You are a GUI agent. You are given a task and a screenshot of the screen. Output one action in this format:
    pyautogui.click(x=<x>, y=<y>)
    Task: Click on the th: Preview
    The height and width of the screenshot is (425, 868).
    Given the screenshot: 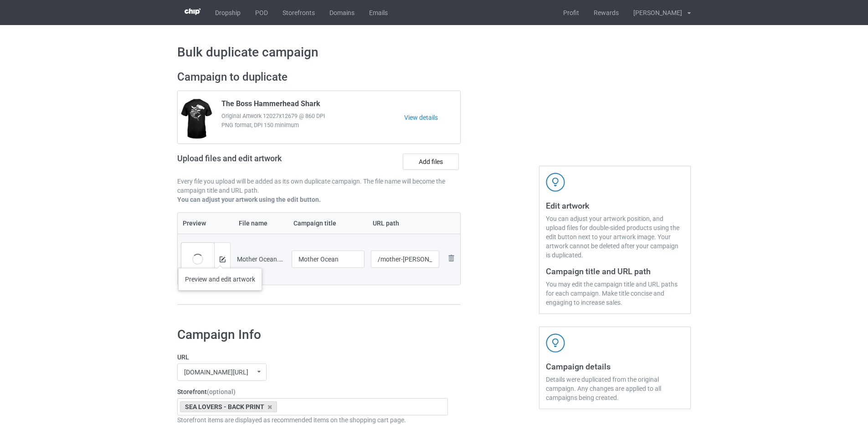 What is the action you would take?
    pyautogui.click(x=205, y=223)
    